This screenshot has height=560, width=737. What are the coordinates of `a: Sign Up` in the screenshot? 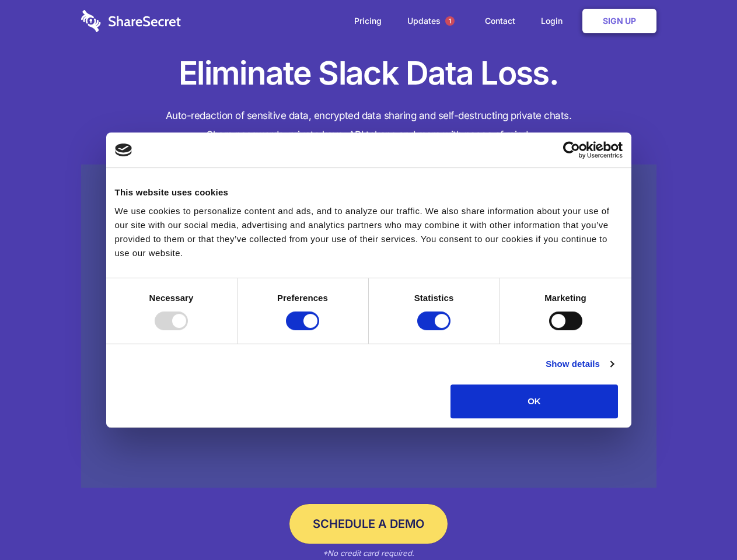 It's located at (619, 21).